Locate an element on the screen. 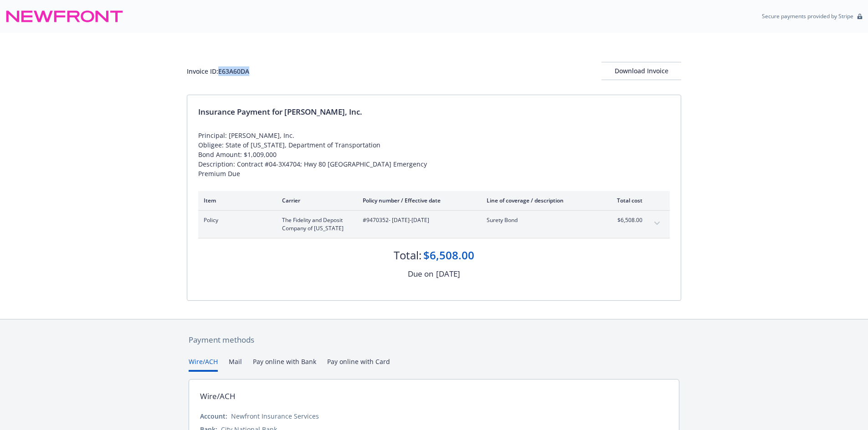  button: Pay online with Bank is located at coordinates (285, 364).